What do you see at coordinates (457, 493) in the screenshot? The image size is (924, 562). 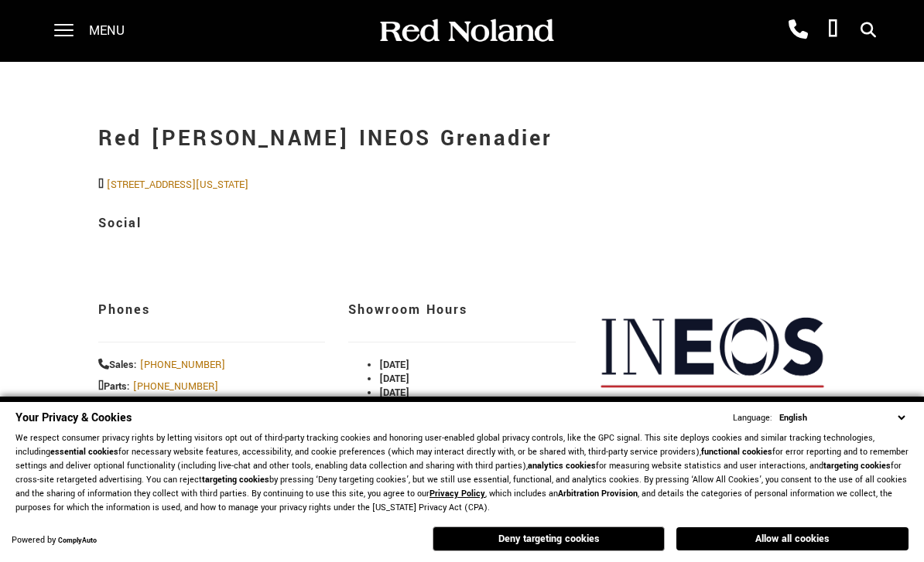 I see `u: Privacy Policy` at bounding box center [457, 493].